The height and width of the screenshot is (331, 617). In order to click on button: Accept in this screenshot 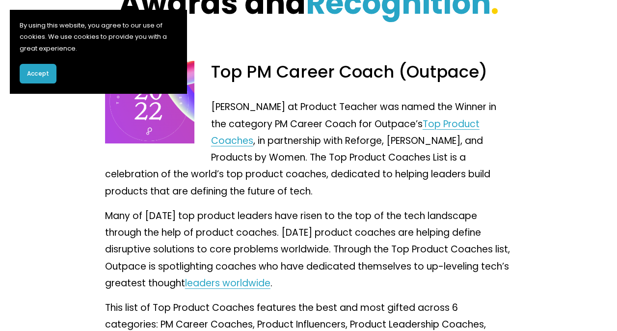, I will do `click(38, 74)`.